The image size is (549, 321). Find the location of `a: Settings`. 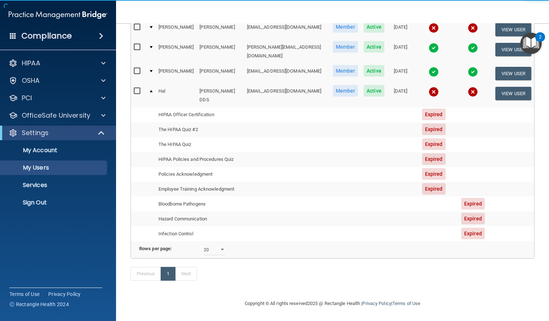

a: Settings is located at coordinates (57, 133).